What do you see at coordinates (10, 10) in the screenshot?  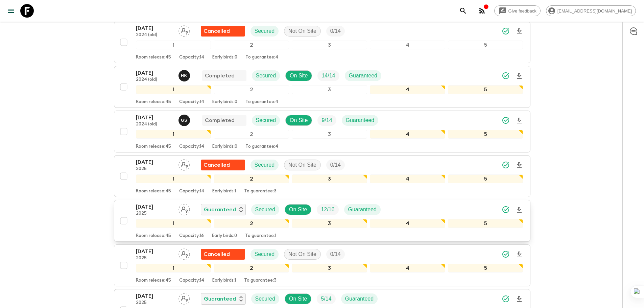 I see `button: menu` at bounding box center [10, 10].